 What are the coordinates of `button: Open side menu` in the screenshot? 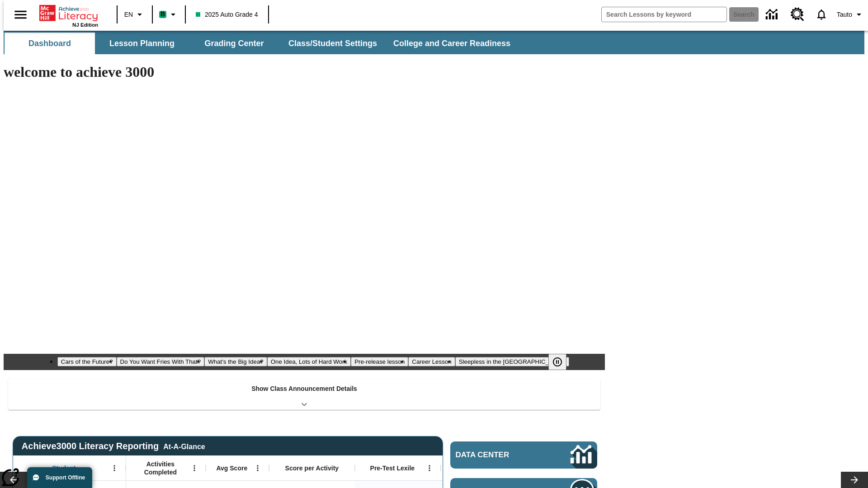 It's located at (20, 15).